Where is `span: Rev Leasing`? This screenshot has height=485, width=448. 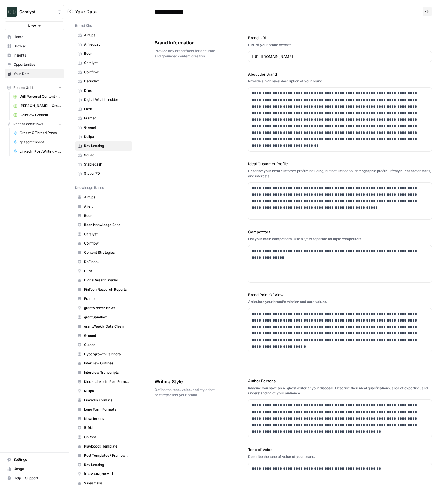 span: Rev Leasing is located at coordinates (107, 146).